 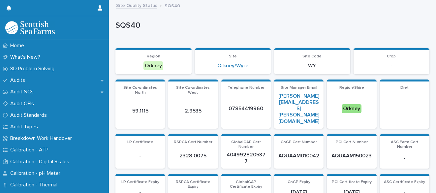 What do you see at coordinates (23, 92) in the screenshot?
I see `p: Audit NCs` at bounding box center [23, 92].